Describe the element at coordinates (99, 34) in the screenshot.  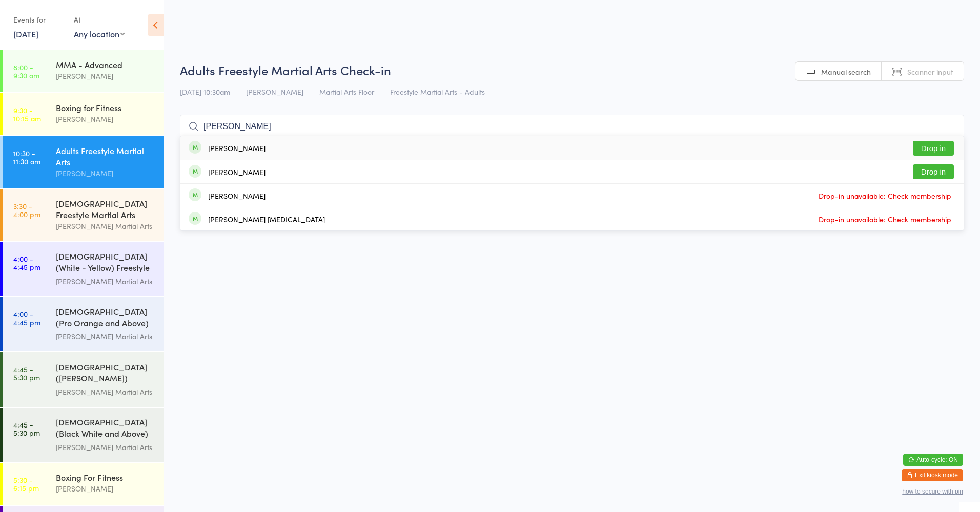
I see `div: Any location` at that location.